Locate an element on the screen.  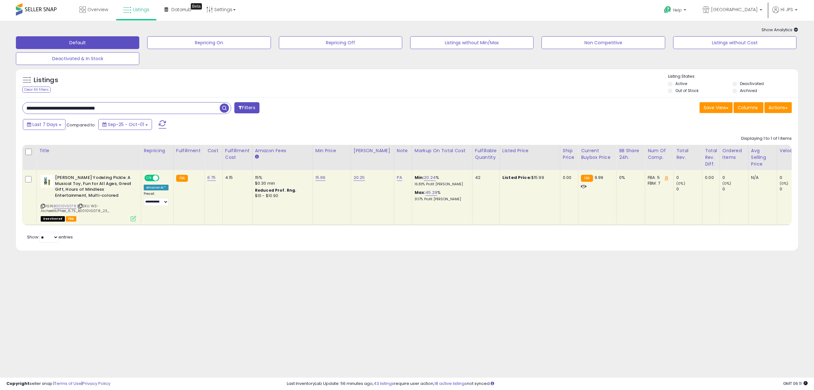
div: Fulfillable Quantity is located at coordinates (486, 154).